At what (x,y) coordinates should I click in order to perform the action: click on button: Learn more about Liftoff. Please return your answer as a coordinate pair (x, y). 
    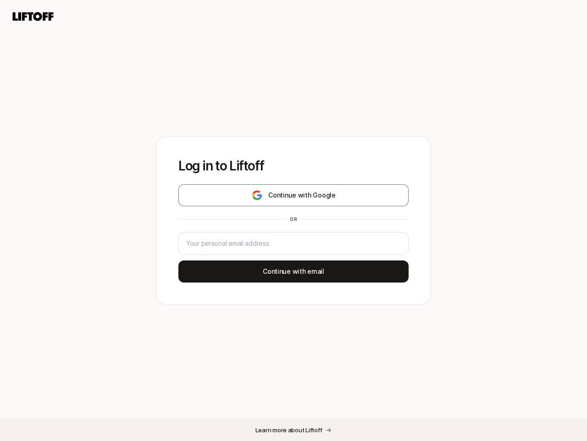
    Looking at the image, I should click on (294, 430).